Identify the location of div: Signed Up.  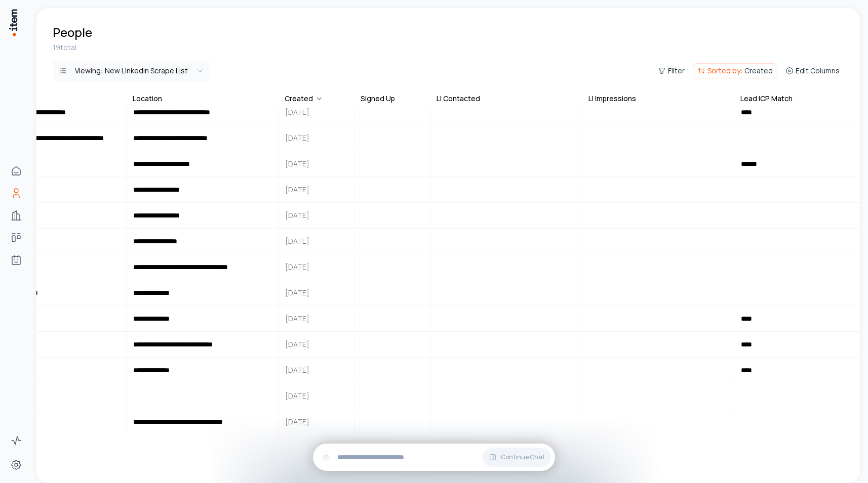
(378, 99).